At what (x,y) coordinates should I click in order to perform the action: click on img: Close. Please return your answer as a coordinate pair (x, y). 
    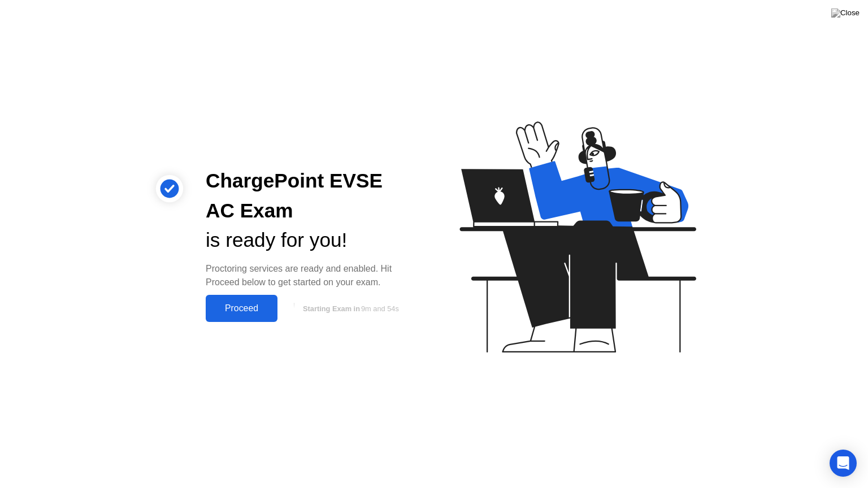
    Looking at the image, I should click on (846, 13).